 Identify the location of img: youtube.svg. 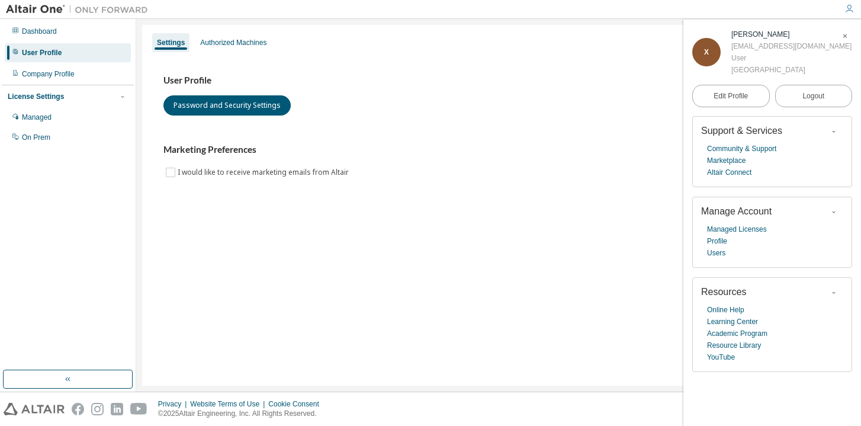
(138, 408).